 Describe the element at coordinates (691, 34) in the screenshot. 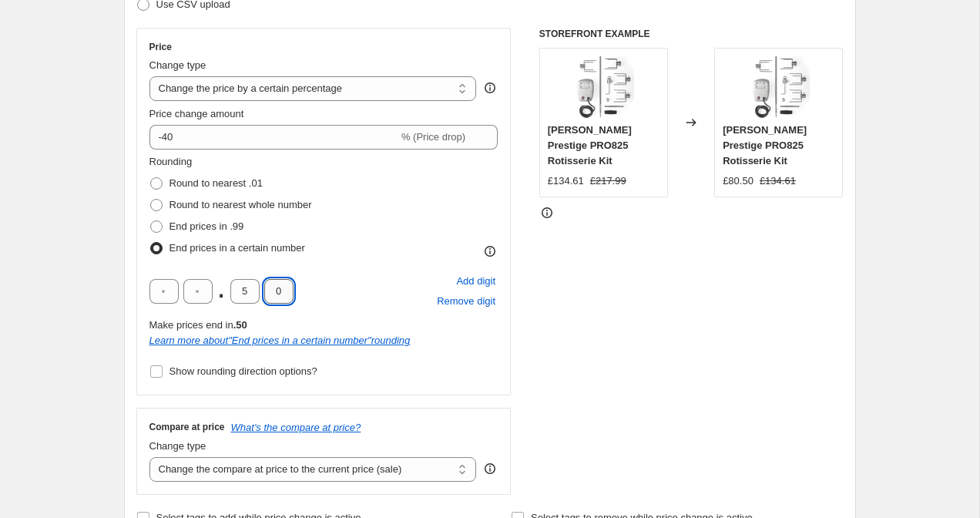

I see `h6: STOREFRONT EXAMPLE` at that location.